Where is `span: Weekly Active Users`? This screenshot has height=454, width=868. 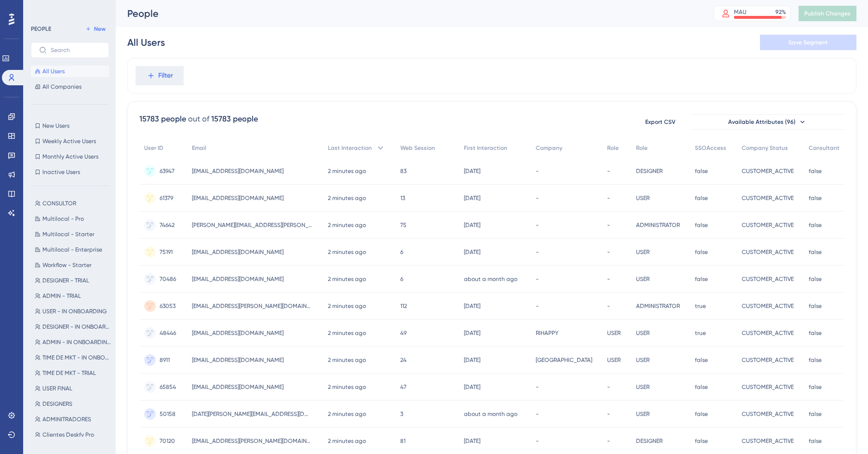 span: Weekly Active Users is located at coordinates (69, 141).